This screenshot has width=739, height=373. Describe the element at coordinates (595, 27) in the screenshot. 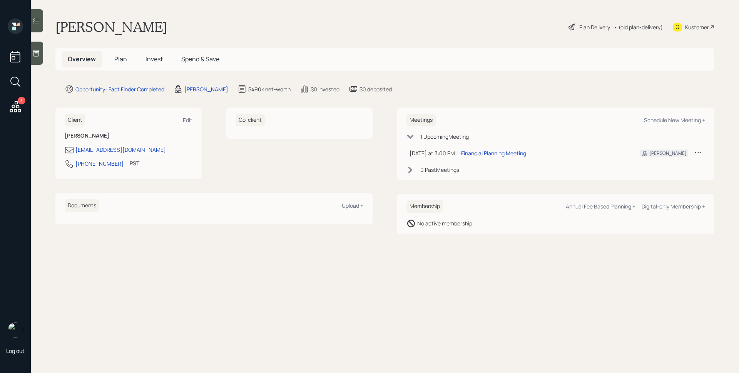

I see `div: Plan Delivery` at that location.